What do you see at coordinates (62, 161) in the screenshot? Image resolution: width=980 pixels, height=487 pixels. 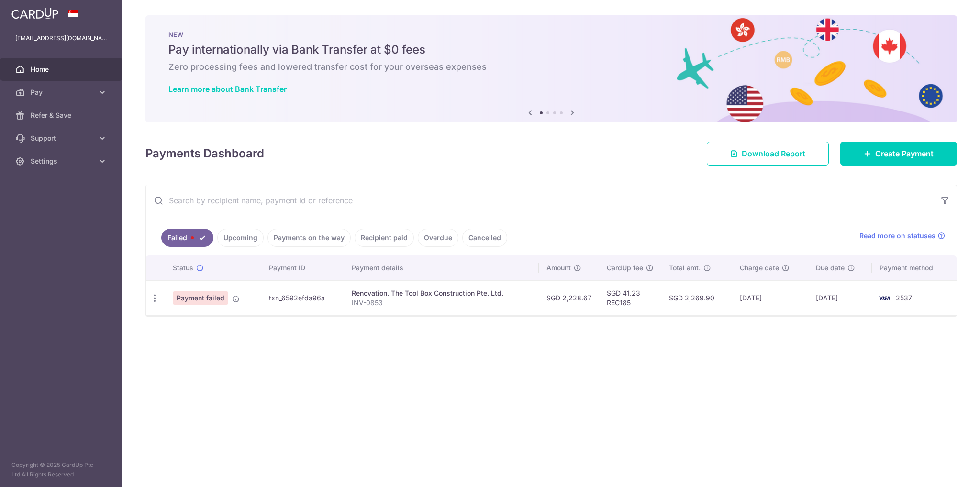 I see `span: Settings` at bounding box center [62, 161].